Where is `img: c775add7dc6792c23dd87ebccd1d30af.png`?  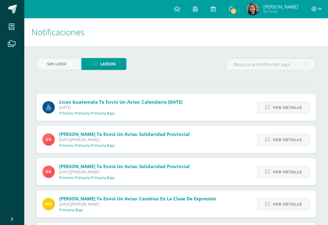
img: c775add7dc6792c23dd87ebccd1d30af.png is located at coordinates (253, 9).